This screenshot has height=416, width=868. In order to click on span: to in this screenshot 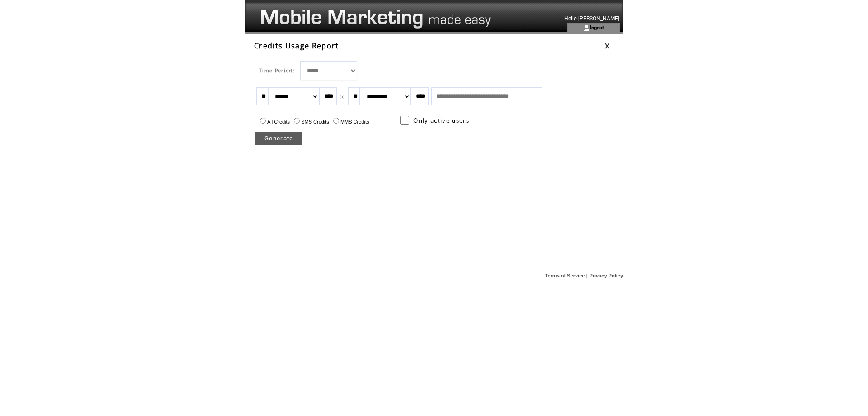, I will do `click(343, 96)`.